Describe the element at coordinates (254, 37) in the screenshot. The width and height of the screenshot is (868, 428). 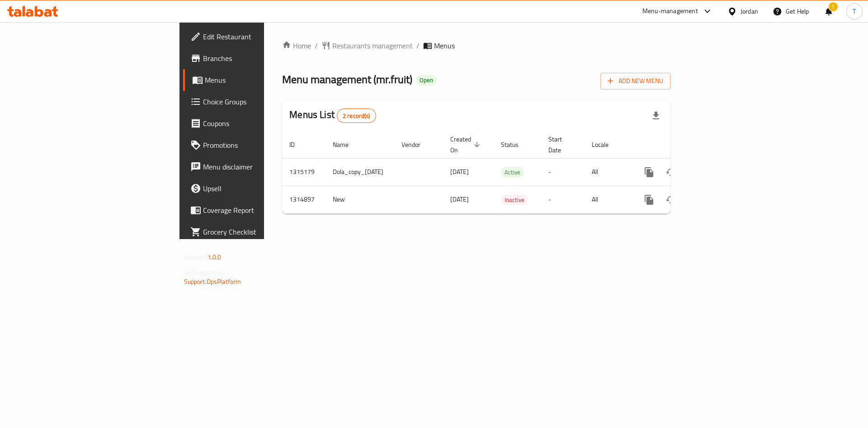
I see `a: Edit Restaurant` at that location.